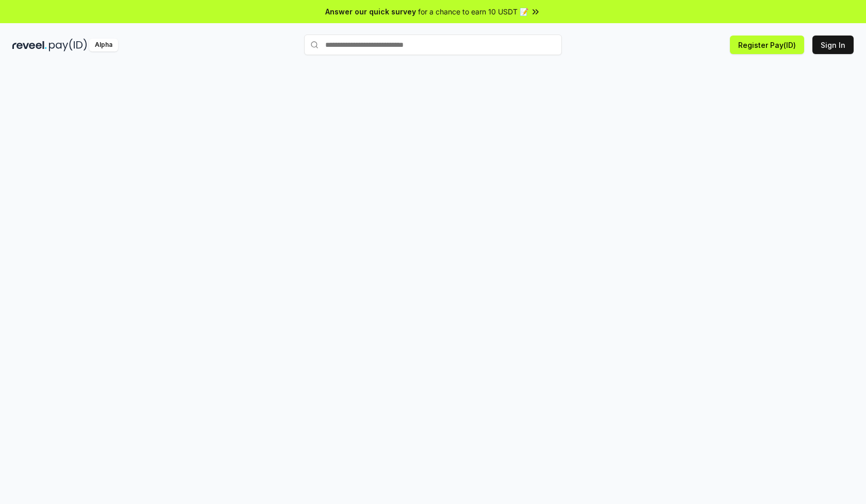 The width and height of the screenshot is (866, 504). What do you see at coordinates (833, 44) in the screenshot?
I see `button: Sign In` at bounding box center [833, 44].